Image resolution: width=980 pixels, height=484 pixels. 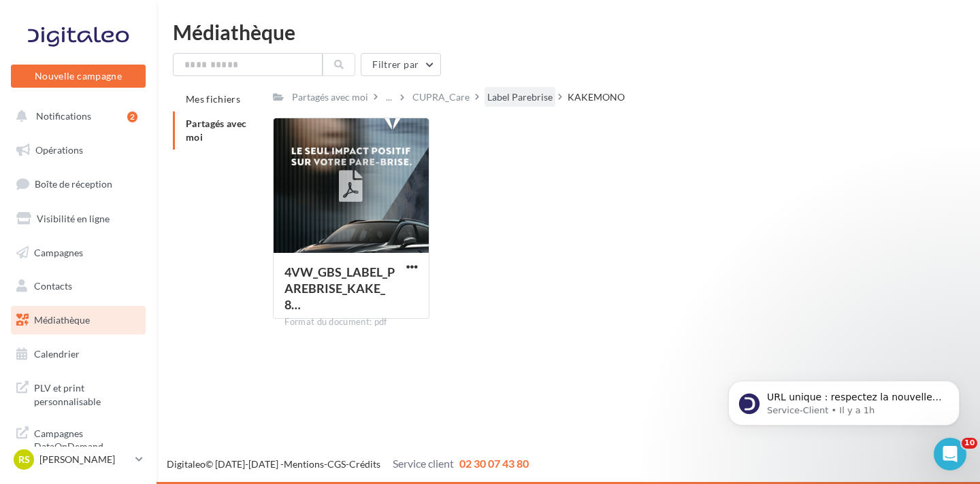 What do you see at coordinates (350, 322) in the screenshot?
I see `div: Format du document: pdf` at bounding box center [350, 322].